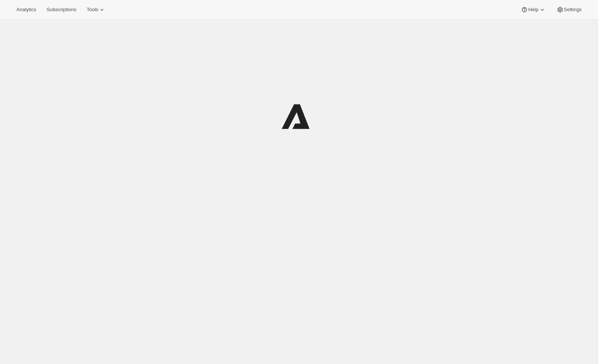 The image size is (598, 364). I want to click on button: Tools, so click(96, 9).